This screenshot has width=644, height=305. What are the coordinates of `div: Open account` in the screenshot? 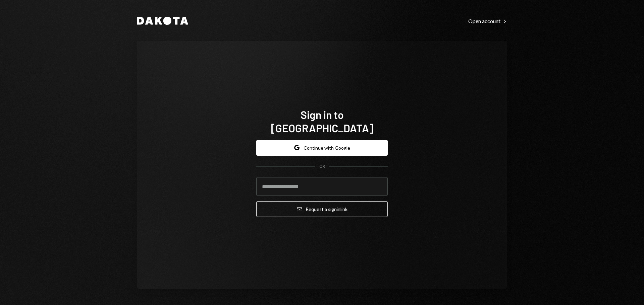 It's located at (488, 21).